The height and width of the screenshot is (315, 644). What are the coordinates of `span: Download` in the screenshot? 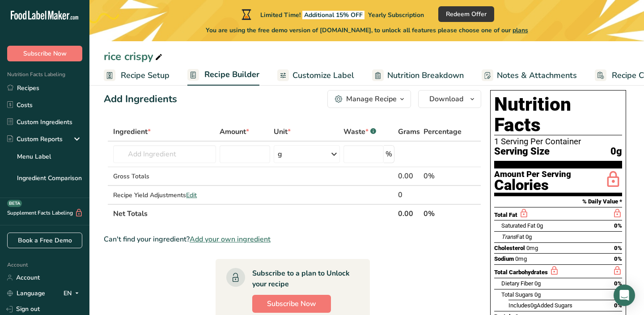 It's located at (447, 99).